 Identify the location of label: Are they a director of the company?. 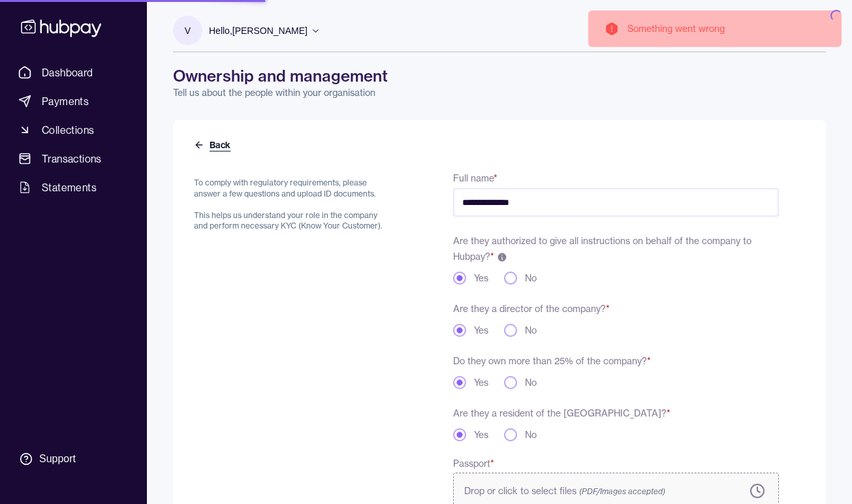
(532, 309).